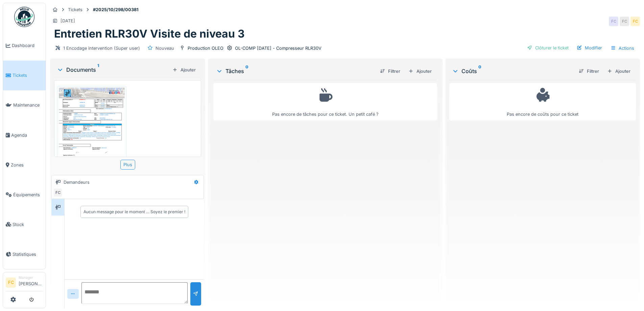  Describe the element at coordinates (512, 71) in the screenshot. I see `div: Coûts` at that location.